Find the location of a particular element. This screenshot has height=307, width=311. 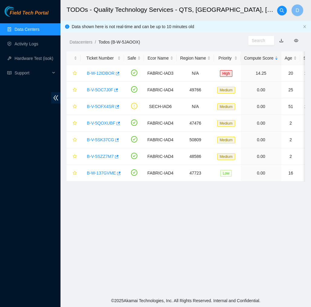

a: B-V-5OFX4SR is located at coordinates (100, 106).